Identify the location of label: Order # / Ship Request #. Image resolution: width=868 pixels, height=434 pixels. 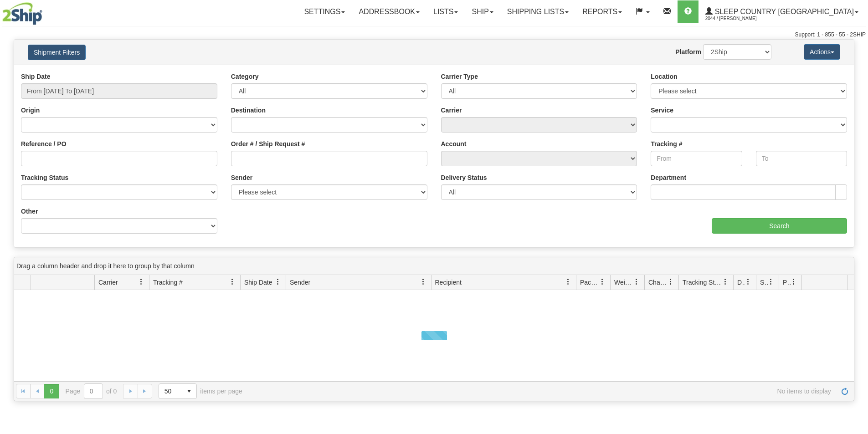
(268, 144).